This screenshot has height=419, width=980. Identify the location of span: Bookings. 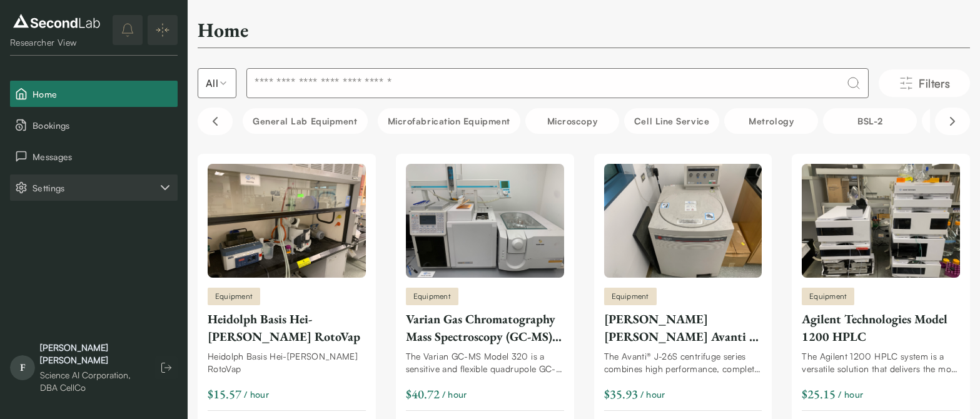
(102, 125).